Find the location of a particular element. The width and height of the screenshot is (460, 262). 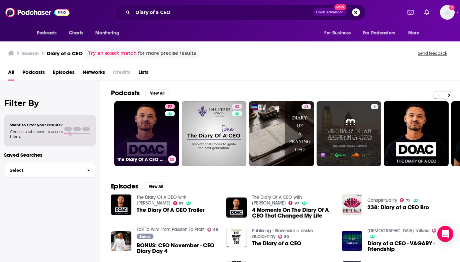

span: Bonus is located at coordinates (145, 237).